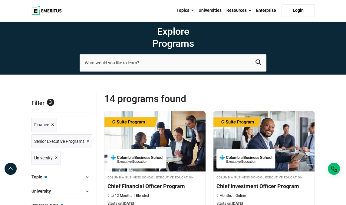 This screenshot has width=346, height=205. Describe the element at coordinates (61, 103) in the screenshot. I see `p: Filter` at that location.